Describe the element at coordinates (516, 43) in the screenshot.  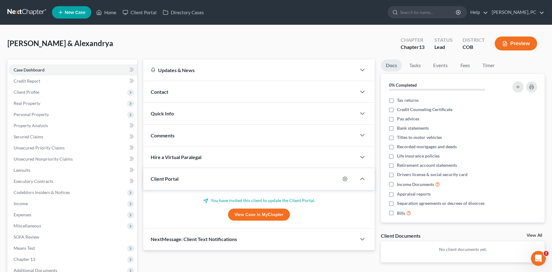
I see `button: Preview` at that location.